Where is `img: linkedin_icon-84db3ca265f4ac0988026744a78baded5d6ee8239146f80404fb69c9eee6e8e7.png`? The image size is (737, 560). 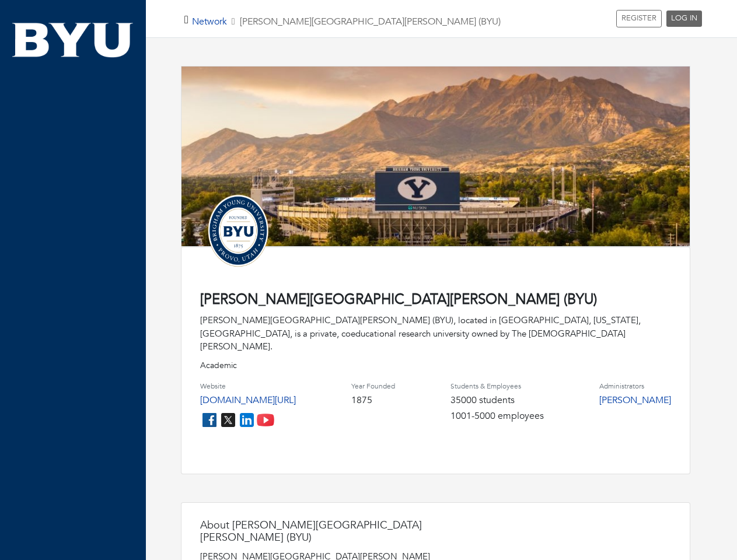
img: linkedin_icon-84db3ca265f4ac0988026744a78baded5d6ee8239146f80404fb69c9eee6e8e7.png is located at coordinates (247, 420).